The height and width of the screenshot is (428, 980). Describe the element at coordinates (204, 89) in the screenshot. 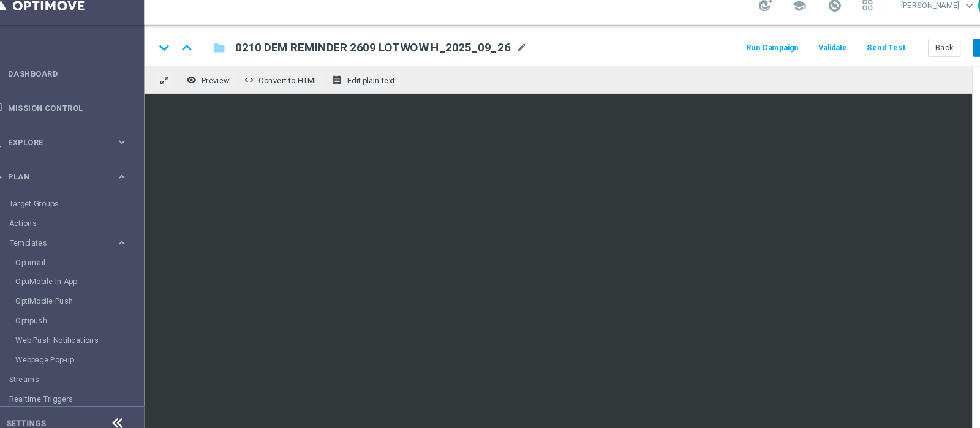

I see `i: remove_red_eye` at that location.